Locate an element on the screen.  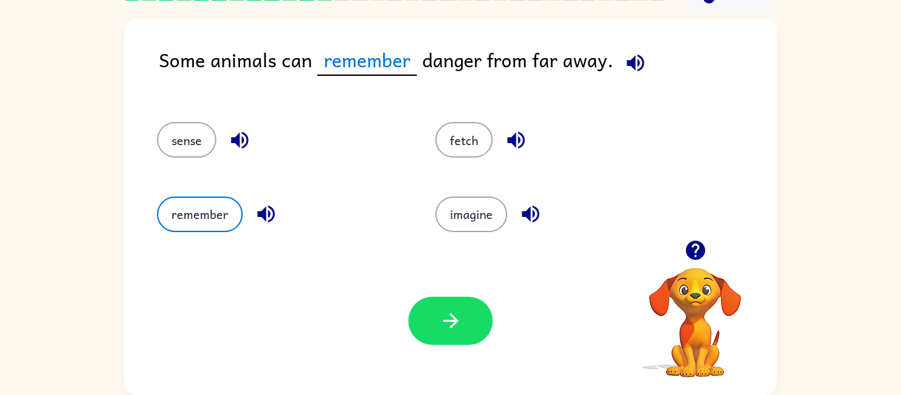
button: remember is located at coordinates (200, 214).